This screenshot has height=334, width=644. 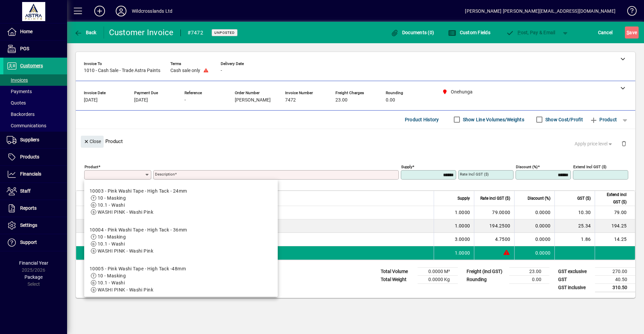 What do you see at coordinates (589, 167) in the screenshot?
I see `mat-label: Extend incl GST ($)` at bounding box center [589, 167].